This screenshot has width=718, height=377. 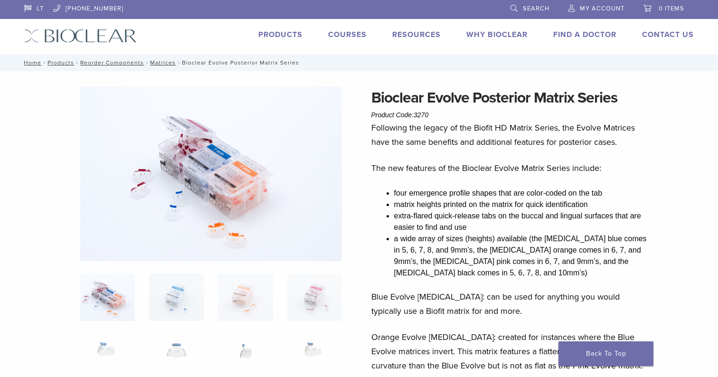 I want to click on p: Following the legacy of the Biofit HD Matrix Series, the Evolve Matrices have the same benefits a..., so click(x=511, y=135).